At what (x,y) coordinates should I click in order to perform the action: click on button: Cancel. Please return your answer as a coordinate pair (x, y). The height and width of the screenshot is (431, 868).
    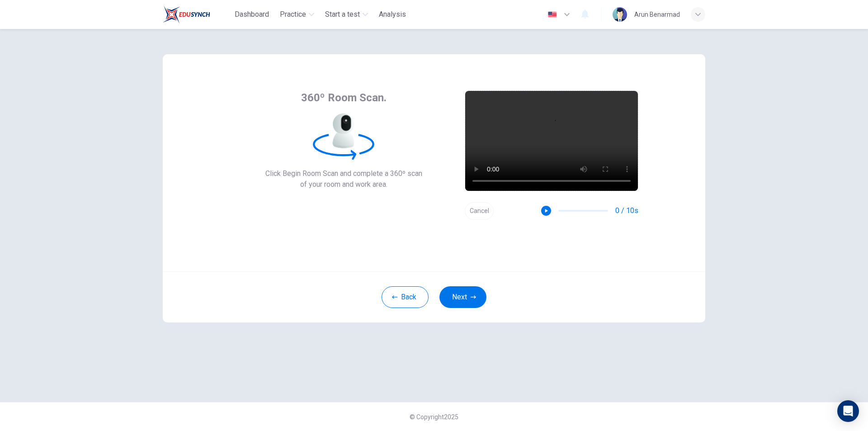
    Looking at the image, I should click on (479, 210).